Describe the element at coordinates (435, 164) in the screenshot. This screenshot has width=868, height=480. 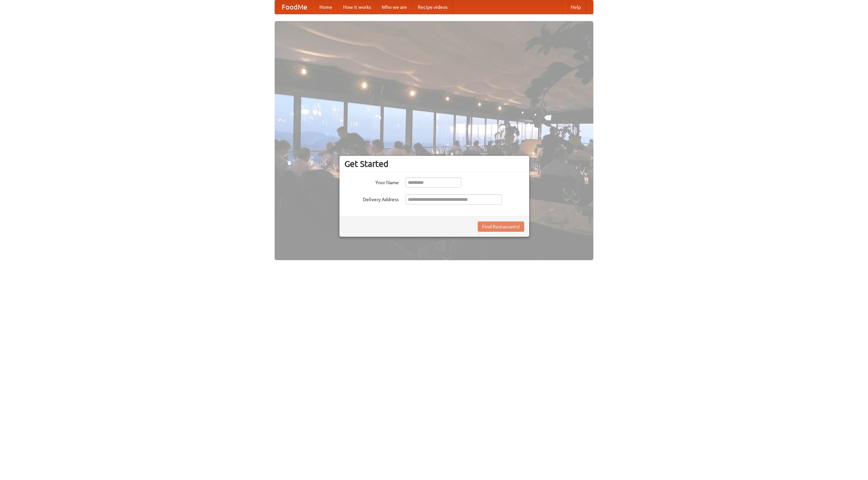
I see `h3: Get Started` at that location.